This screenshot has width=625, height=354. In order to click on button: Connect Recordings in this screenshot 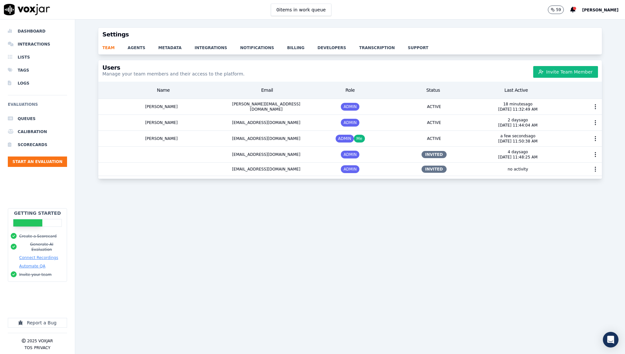, I will do `click(39, 258)`.